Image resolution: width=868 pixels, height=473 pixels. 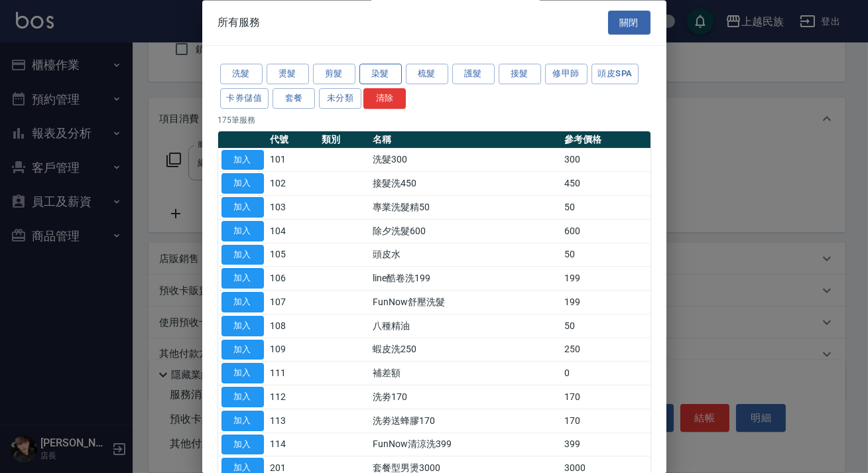 I want to click on td: 103, so click(x=292, y=208).